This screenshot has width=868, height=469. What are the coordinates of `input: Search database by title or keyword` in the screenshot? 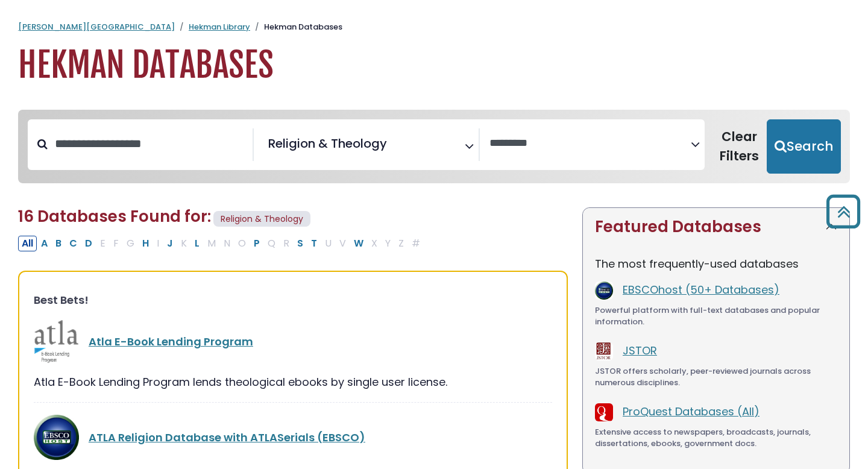 It's located at (150, 143).